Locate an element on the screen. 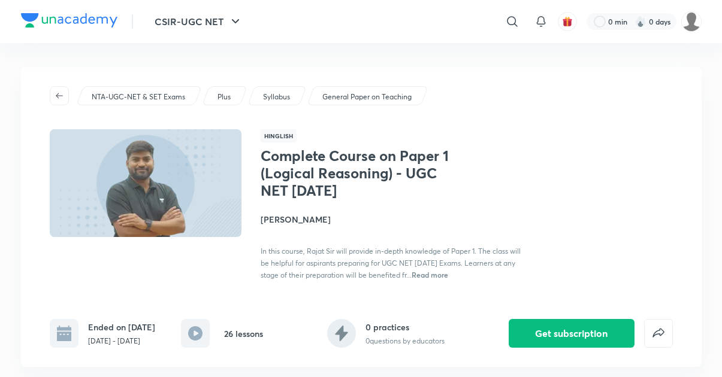 Image resolution: width=722 pixels, height=377 pixels. img: Company Logo is located at coordinates (69, 20).